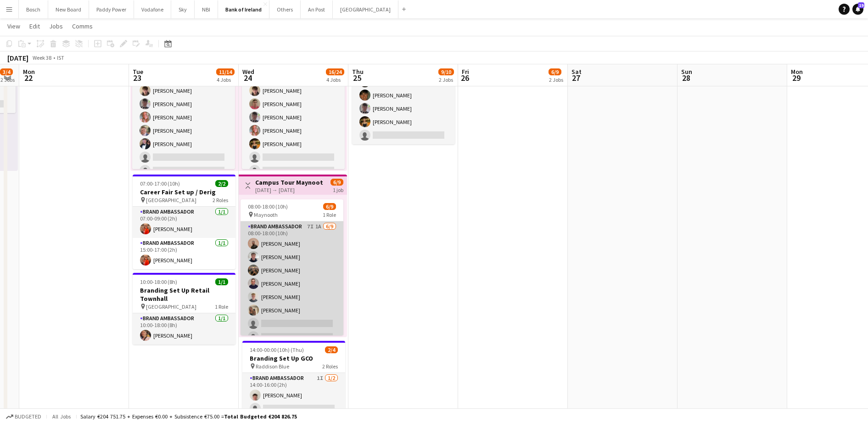  Describe the element at coordinates (289, 182) in the screenshot. I see `h3: Campus Tour Maynooth` at that location.